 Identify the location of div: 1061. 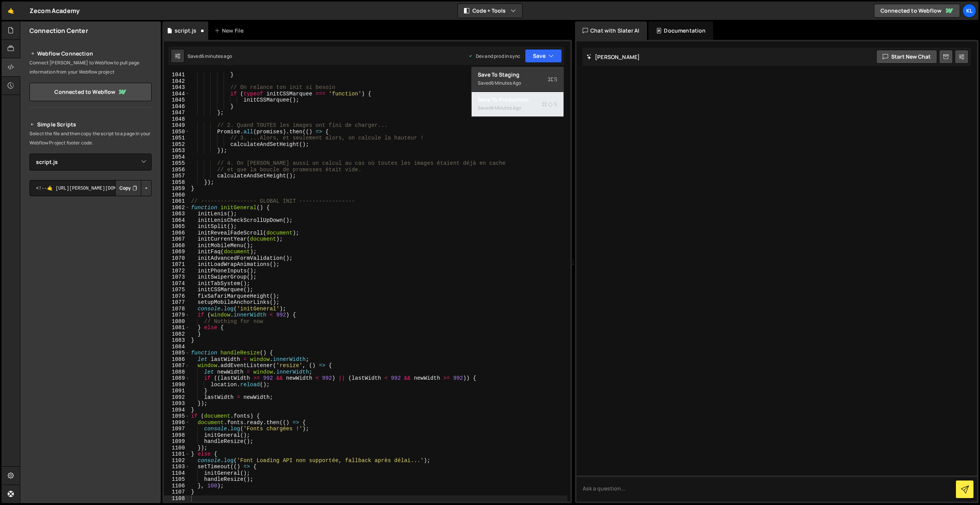
(177, 201).